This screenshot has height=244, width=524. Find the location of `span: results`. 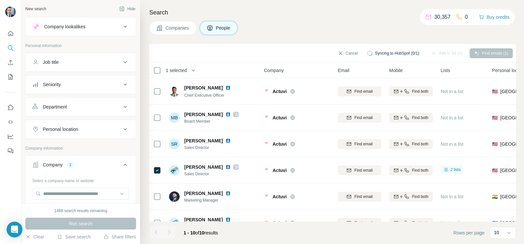

span: results is located at coordinates (201, 233).